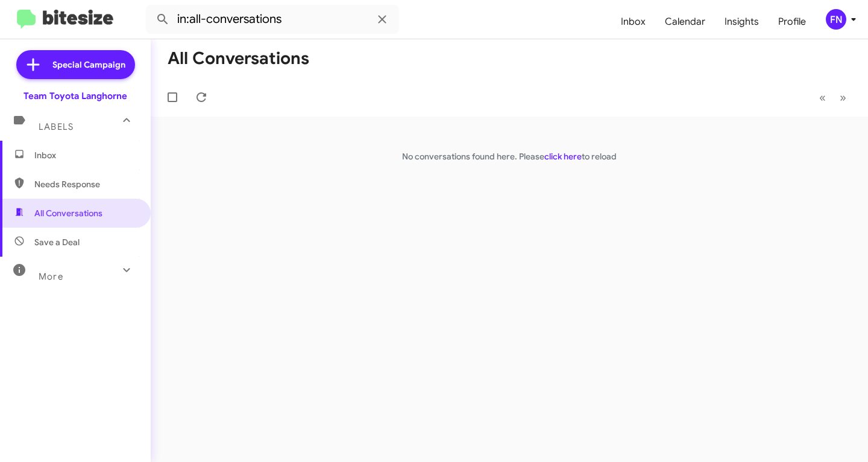 The width and height of the screenshot is (868, 462). Describe the element at coordinates (833, 97) in the screenshot. I see `nav: Page navigation example` at that location.